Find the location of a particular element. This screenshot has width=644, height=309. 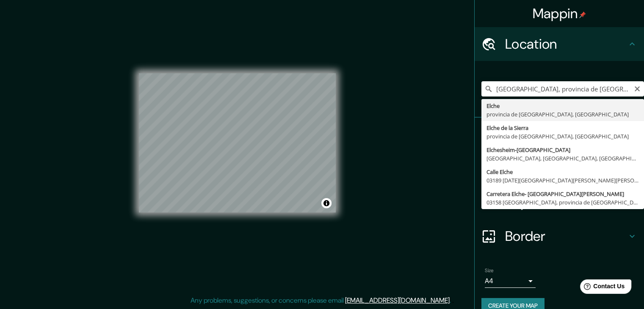

img: pin-icon.png is located at coordinates (582, 15).